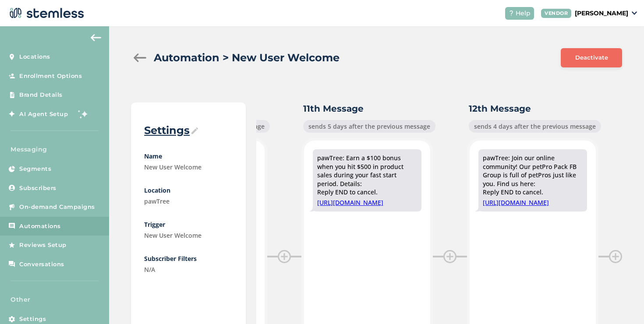 The image size is (644, 324). Describe the element at coordinates (523, 13) in the screenshot. I see `span: Help` at that location.